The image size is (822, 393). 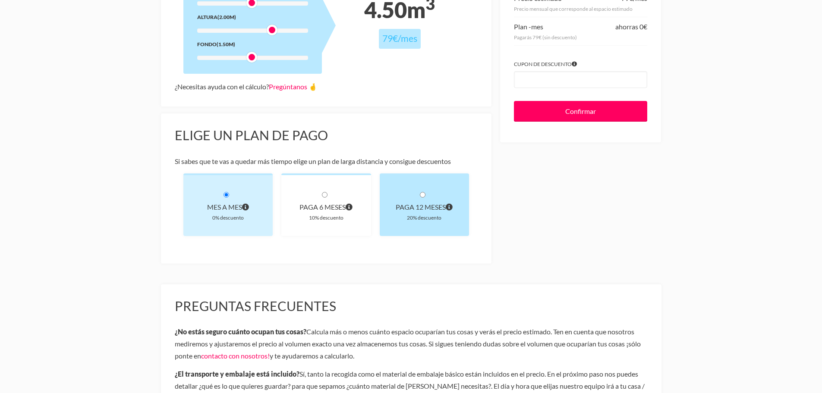 I want to click on b: ¿El transporte y embalaje está incluido?, so click(x=237, y=373).